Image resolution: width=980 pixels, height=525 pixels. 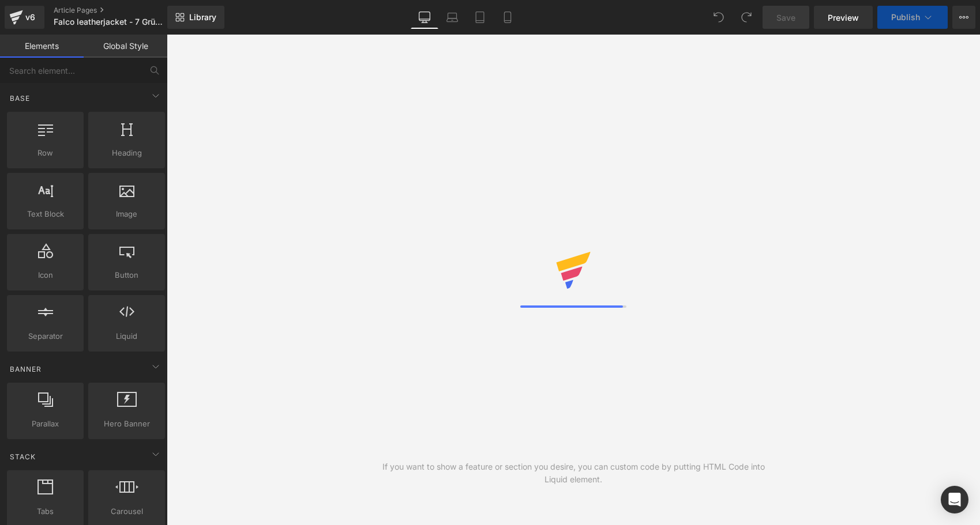 I want to click on div: v6, so click(x=30, y=17).